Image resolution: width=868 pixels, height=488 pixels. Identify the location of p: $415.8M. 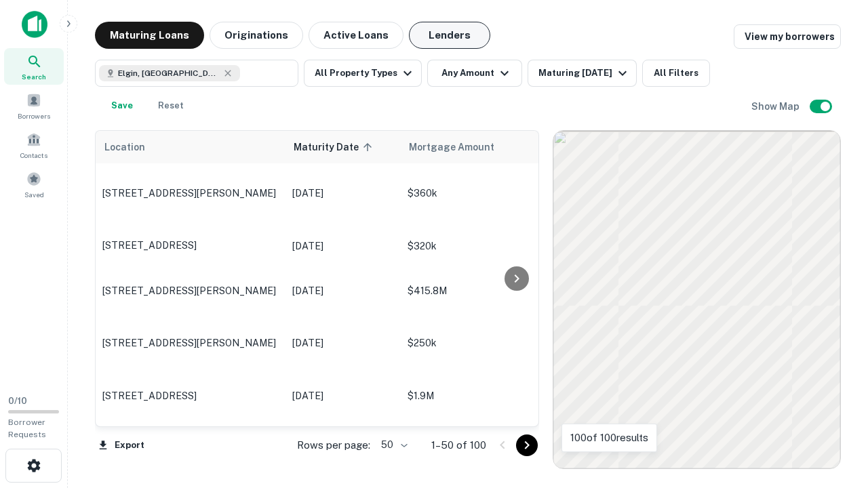
(475, 291).